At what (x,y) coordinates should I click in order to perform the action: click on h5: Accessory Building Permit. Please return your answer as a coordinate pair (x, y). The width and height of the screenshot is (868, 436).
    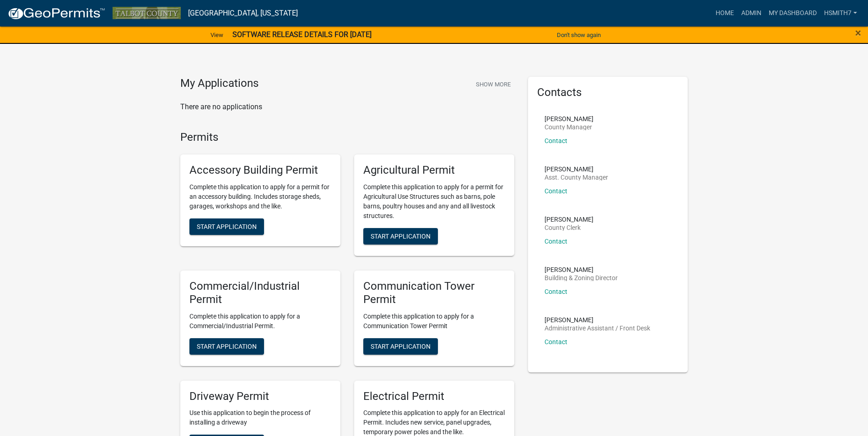
    Looking at the image, I should click on (260, 170).